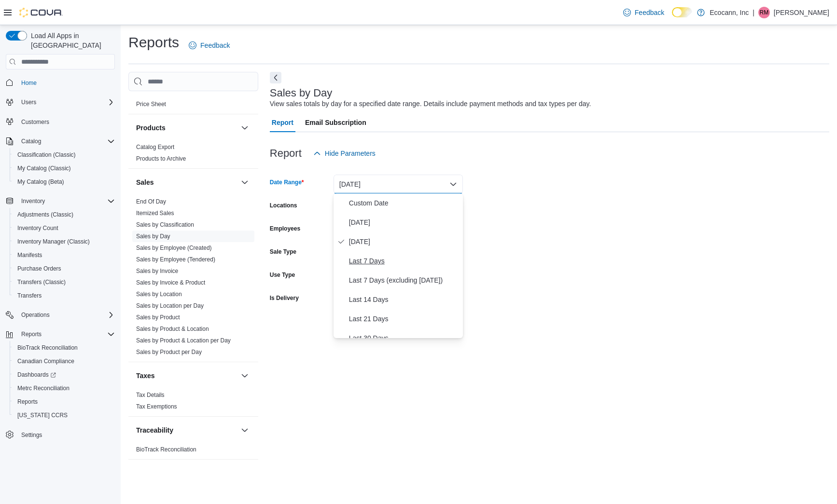 Image resolution: width=837 pixels, height=504 pixels. Describe the element at coordinates (61, 122) in the screenshot. I see `button: Customers` at that location.